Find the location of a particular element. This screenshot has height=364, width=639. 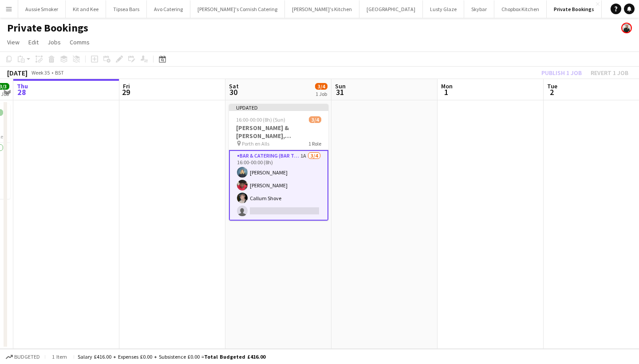

span: 1 is located at coordinates (446, 92).